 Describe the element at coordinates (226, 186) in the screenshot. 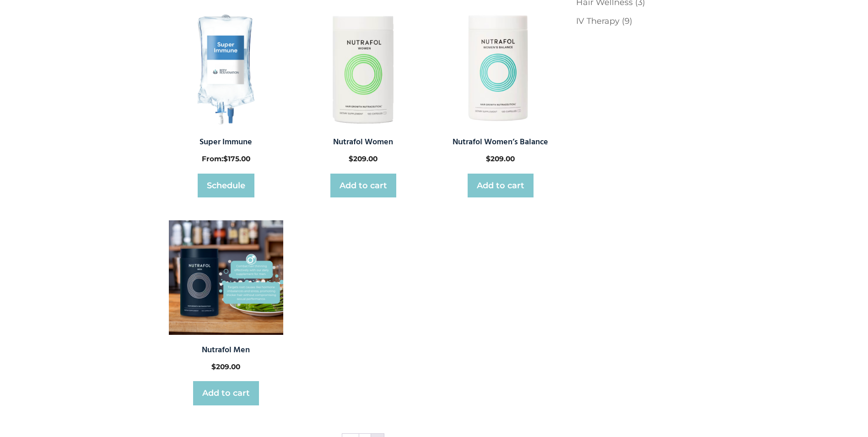

I see `a: Read more about “Super Immune”` at that location.